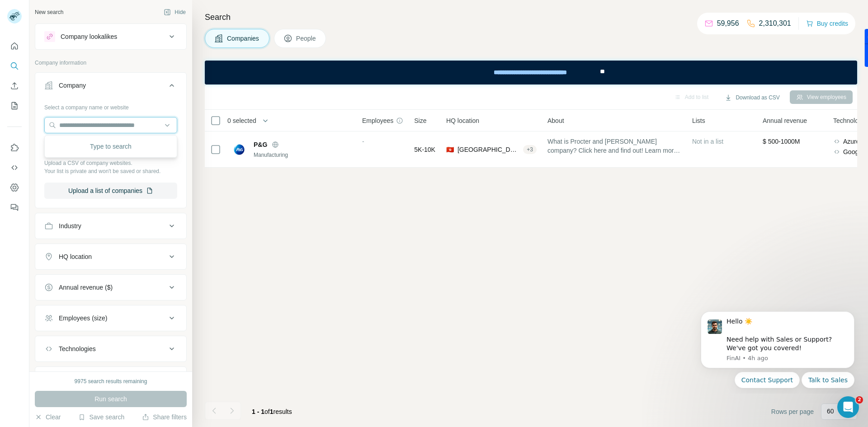  What do you see at coordinates (14, 167) in the screenshot?
I see `button: Use Surfe API` at bounding box center [14, 167].